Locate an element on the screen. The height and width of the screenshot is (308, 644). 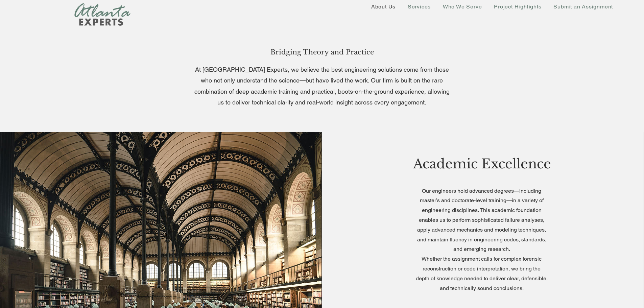
img: New Logo Transparent Background_edited.png is located at coordinates (102, 15).